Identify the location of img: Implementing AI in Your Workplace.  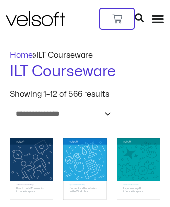
(139, 169).